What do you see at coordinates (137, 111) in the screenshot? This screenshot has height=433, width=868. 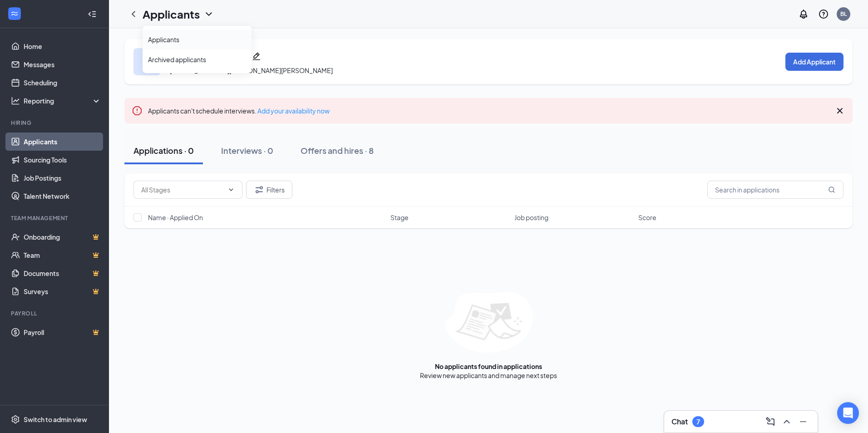 I see `svg: Error` at bounding box center [137, 111].